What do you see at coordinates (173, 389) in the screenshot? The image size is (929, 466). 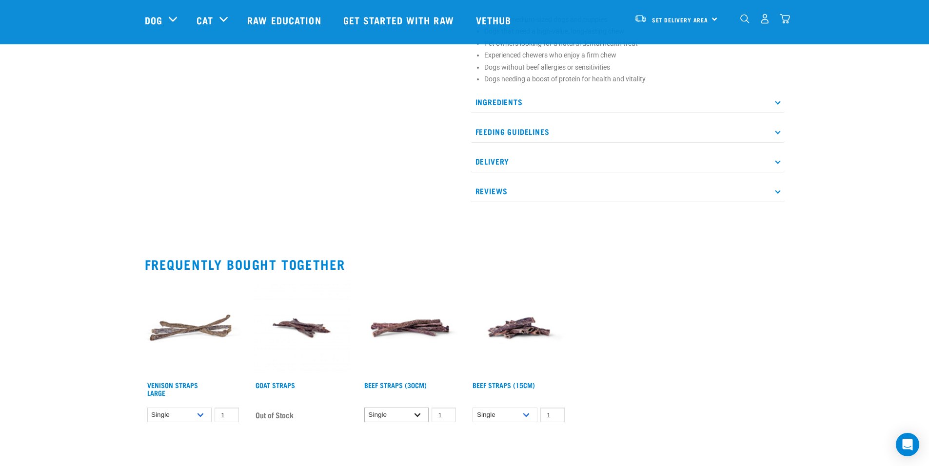 I see `a: Venison Straps Large` at bounding box center [173, 389].